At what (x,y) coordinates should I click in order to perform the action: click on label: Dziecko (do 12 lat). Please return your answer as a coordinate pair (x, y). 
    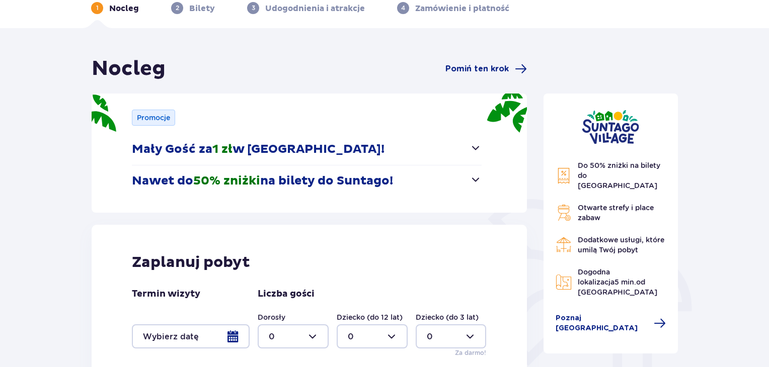
    Looking at the image, I should click on (369, 318).